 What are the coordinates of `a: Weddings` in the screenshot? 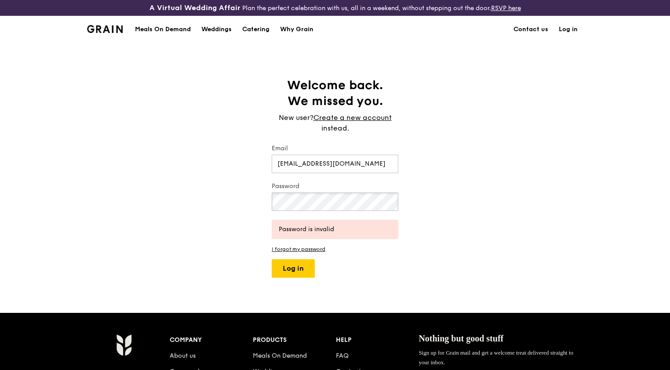 It's located at (216, 29).